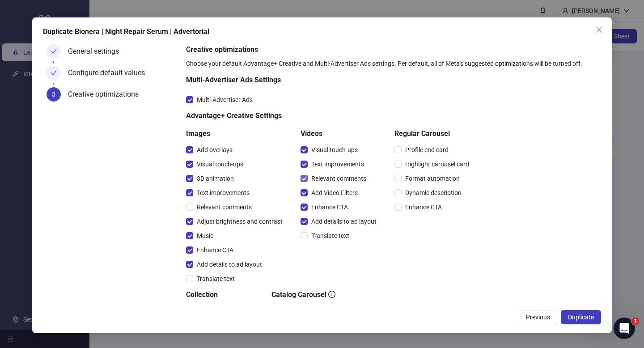 The height and width of the screenshot is (348, 644). I want to click on button: Close, so click(599, 30).